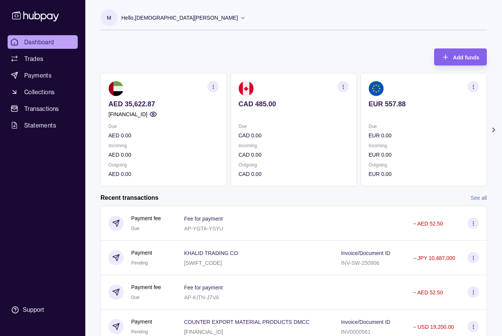  I want to click on p: AED 35,622.87, so click(163, 104).